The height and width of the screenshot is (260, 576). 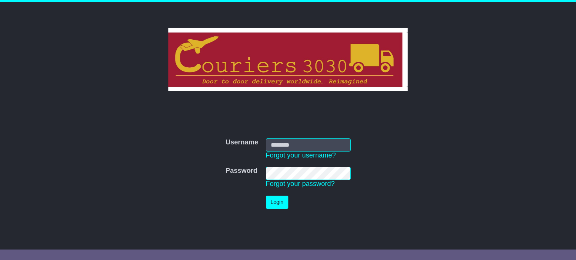 What do you see at coordinates (288, 60) in the screenshot?
I see `img: Couriers 3030` at bounding box center [288, 60].